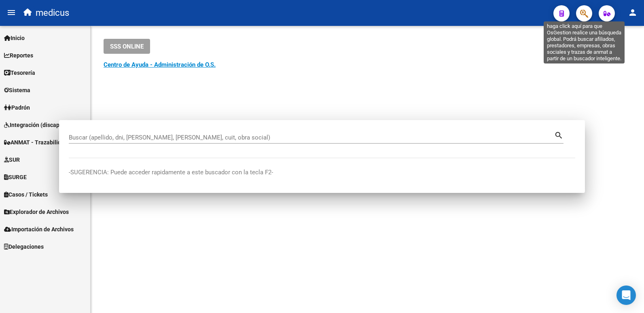 The image size is (644, 313). Describe the element at coordinates (11, 12) in the screenshot. I see `mat-icon: menu` at that location.